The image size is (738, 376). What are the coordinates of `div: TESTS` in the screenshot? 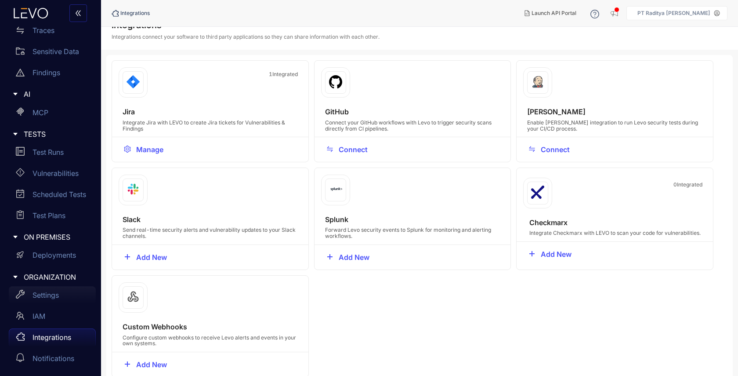 It's located at (51, 134).